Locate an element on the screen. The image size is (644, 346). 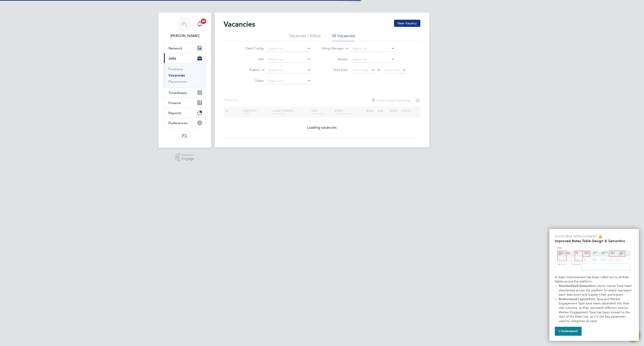
button: New Vacancy is located at coordinates (407, 23).